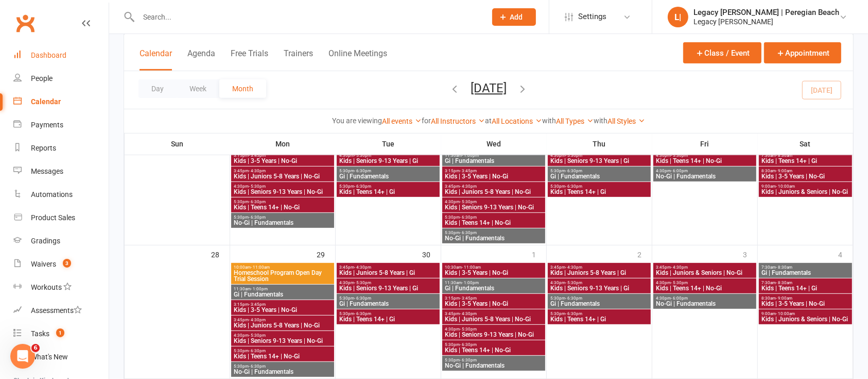 Image resolution: width=868 pixels, height=379 pixels. Describe the element at coordinates (458, 121) in the screenshot. I see `a: All Instructors` at that location.